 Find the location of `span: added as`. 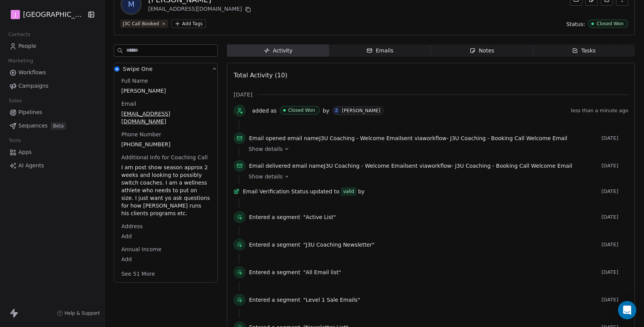

span: added as is located at coordinates (264, 111).